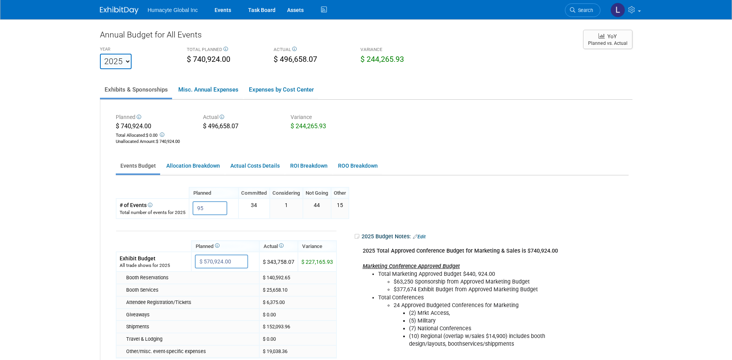  What do you see at coordinates (191, 351) in the screenshot?
I see `div: Other/misc. event-specific expenses` at bounding box center [191, 351].